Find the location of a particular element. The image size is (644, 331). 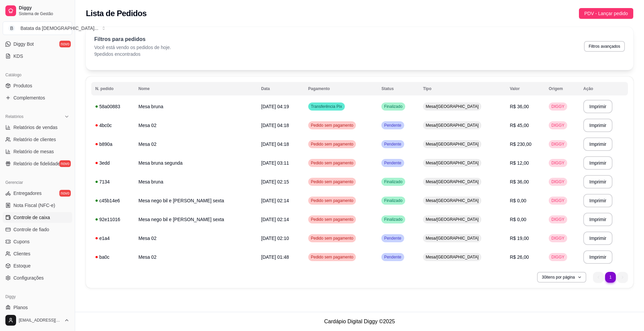

li: pagination item 1 active is located at coordinates (610, 277).